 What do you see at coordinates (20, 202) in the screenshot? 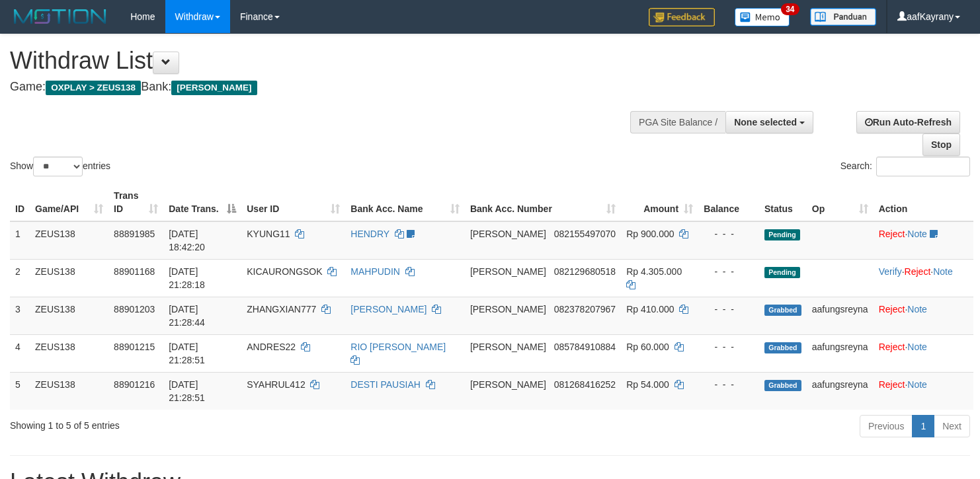
I see `th: ID` at bounding box center [20, 202].